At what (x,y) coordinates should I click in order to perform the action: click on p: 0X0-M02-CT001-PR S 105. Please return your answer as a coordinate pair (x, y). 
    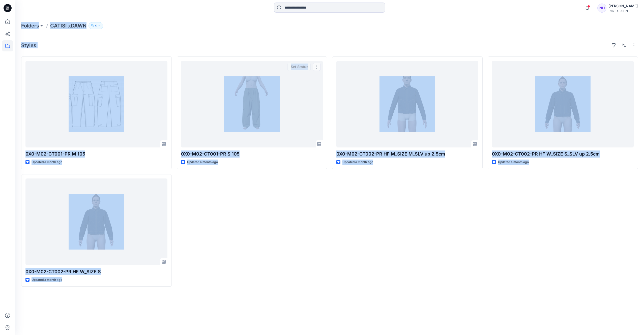
    Looking at the image, I should click on (252, 154).